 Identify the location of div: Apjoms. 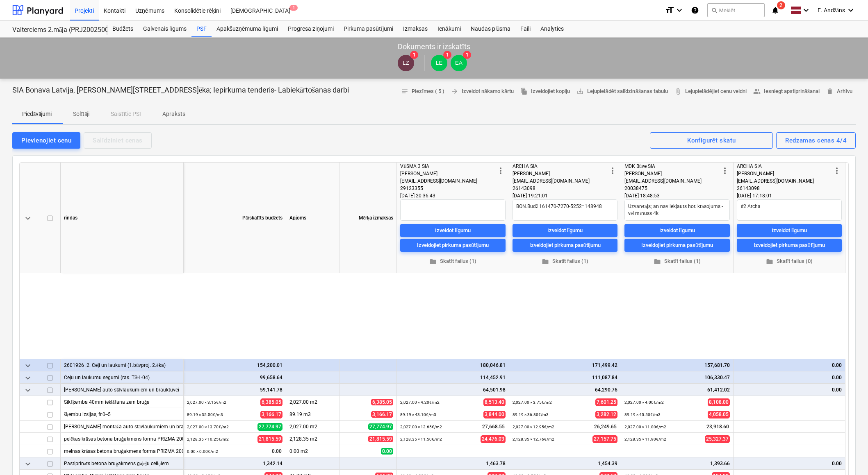
(313, 218).